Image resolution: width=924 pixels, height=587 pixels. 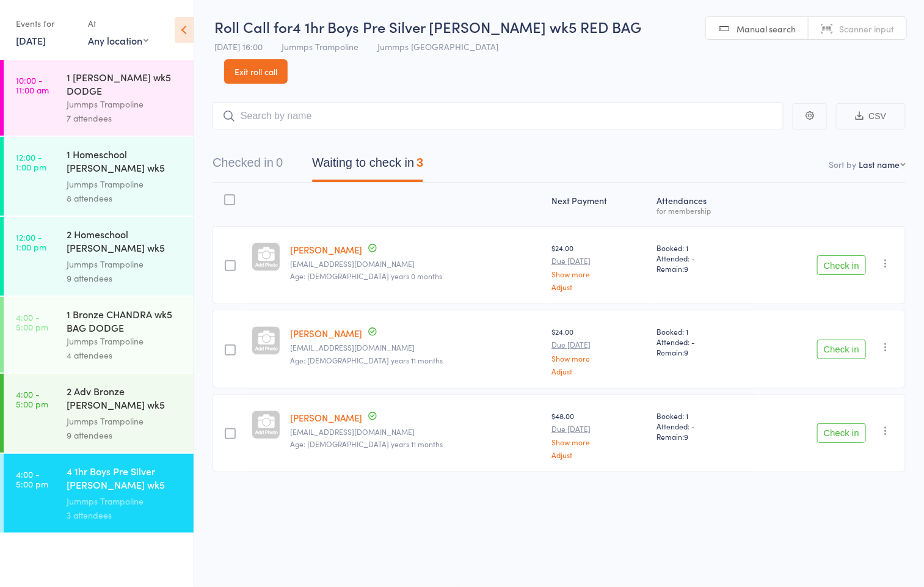 I want to click on span: Jummps Trampoline, so click(x=320, y=47).